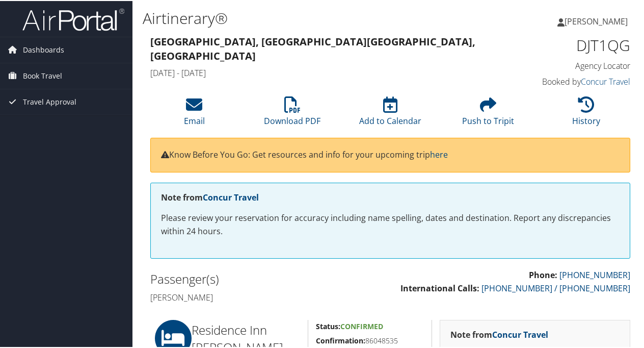 The width and height of the screenshot is (644, 348). What do you see at coordinates (543, 274) in the screenshot?
I see `strong: Phone:` at bounding box center [543, 274].